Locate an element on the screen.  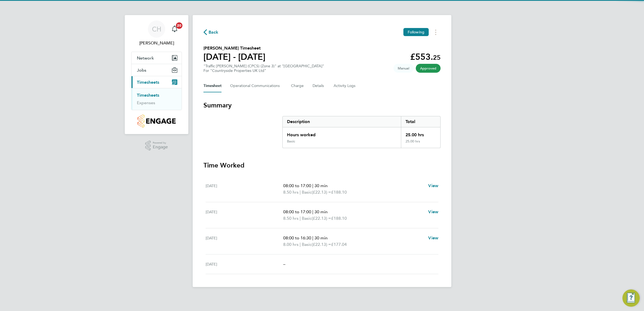
span: Jobs is located at coordinates (141, 70).